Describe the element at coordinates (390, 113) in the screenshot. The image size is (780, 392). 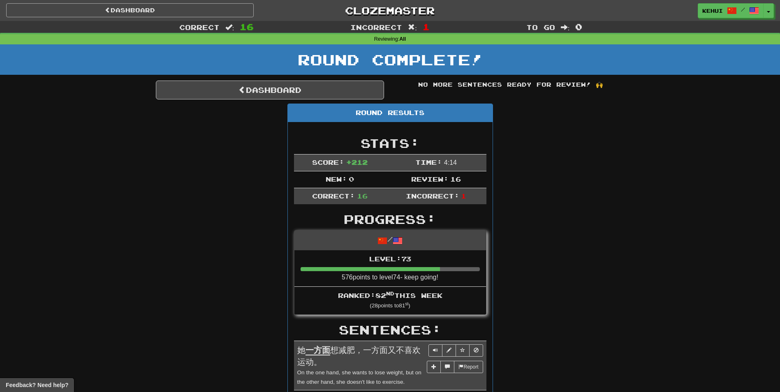
I see `div: Round Results` at that location.